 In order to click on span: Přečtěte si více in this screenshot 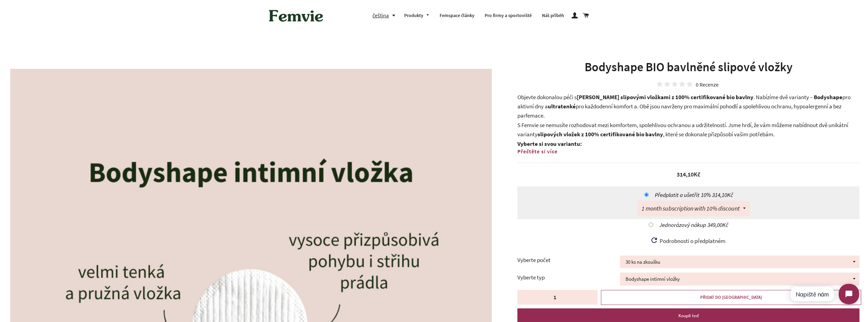, I will do `click(538, 151)`.